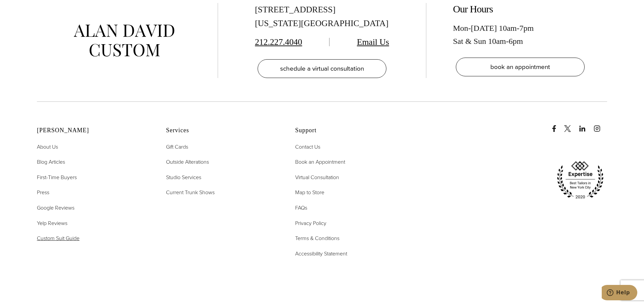  I want to click on a: Privacy Policy, so click(311, 223).